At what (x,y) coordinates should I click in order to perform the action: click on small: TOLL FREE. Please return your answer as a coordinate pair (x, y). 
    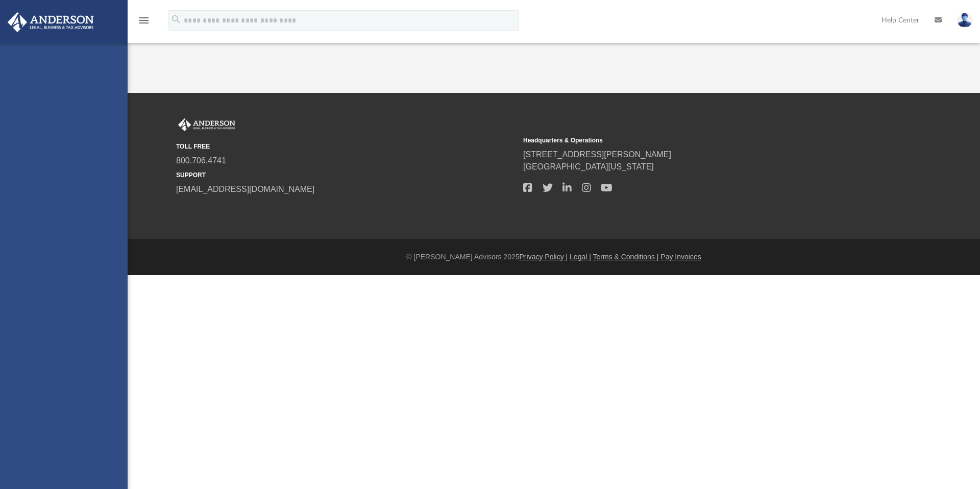
    Looking at the image, I should click on (346, 147).